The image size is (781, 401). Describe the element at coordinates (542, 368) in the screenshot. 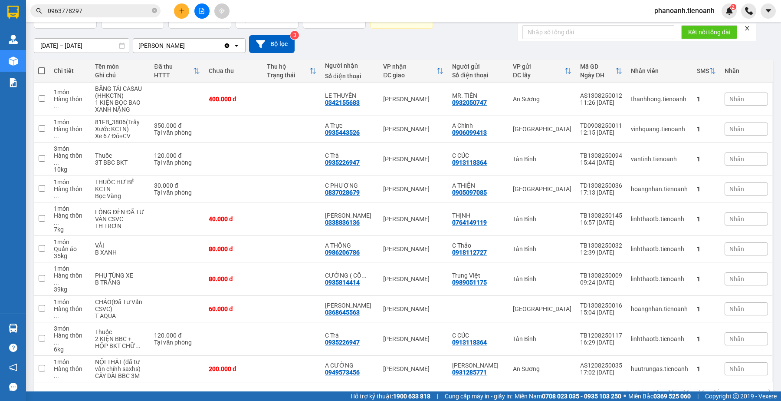

I see `div: An Sương` at that location.